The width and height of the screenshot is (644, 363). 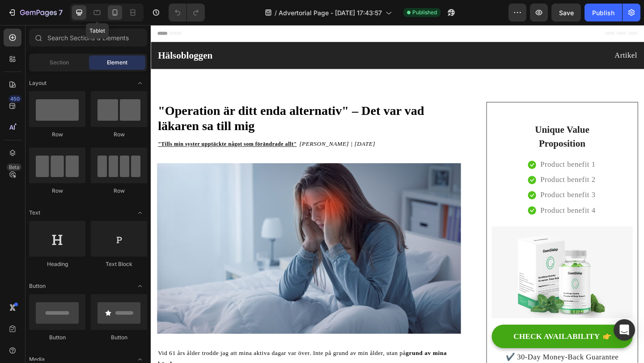 I want to click on p: Product benefit 3, so click(x=453, y=185).